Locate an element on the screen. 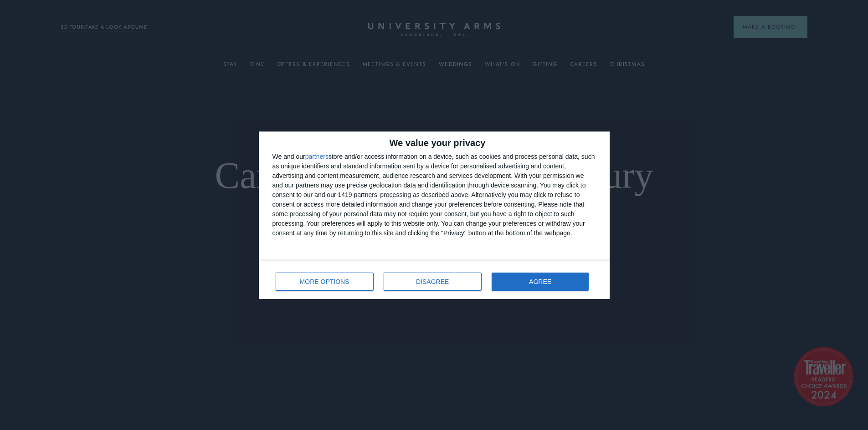 This screenshot has width=868, height=430. span: DISAGREE is located at coordinates (432, 282).